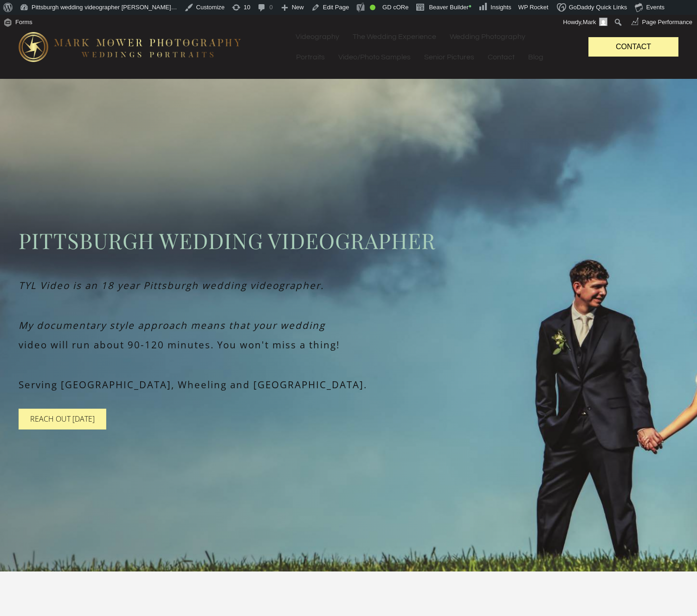 This screenshot has width=697, height=616. I want to click on a: The Wedding Experience, so click(394, 37).